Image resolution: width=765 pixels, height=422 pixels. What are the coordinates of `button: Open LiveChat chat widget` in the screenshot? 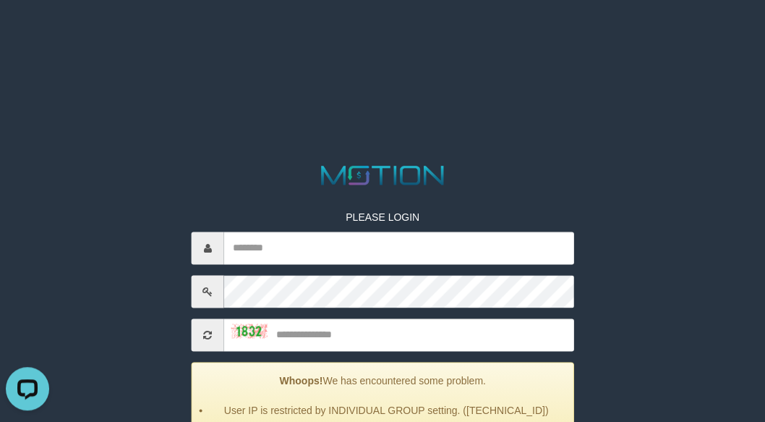 It's located at (27, 27).